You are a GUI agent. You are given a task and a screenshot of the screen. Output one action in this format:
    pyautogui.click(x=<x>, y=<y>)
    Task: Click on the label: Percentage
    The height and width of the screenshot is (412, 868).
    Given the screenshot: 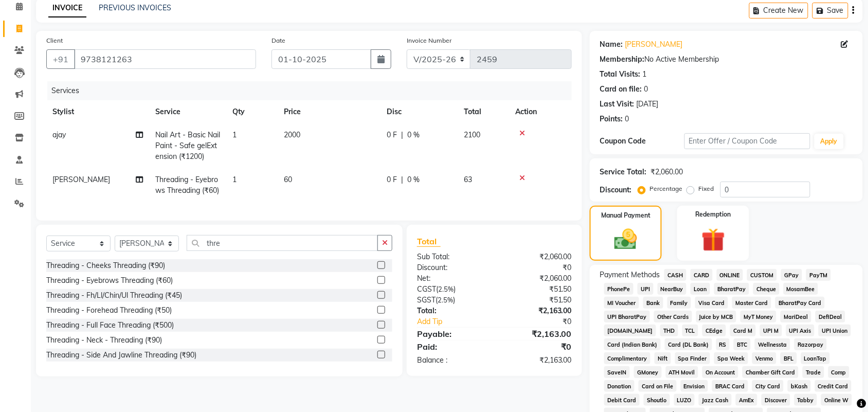 What is the action you would take?
    pyautogui.click(x=666, y=188)
    